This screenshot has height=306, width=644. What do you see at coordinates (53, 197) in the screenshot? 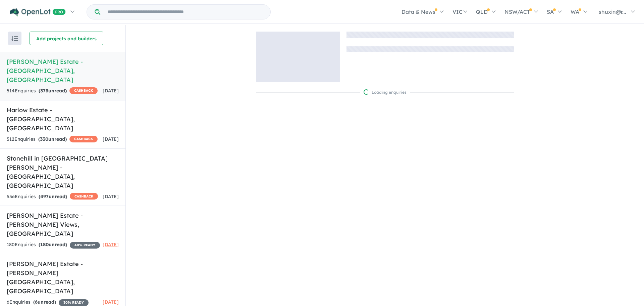
I see `div: 556 Enquir ies` at bounding box center [53, 197].